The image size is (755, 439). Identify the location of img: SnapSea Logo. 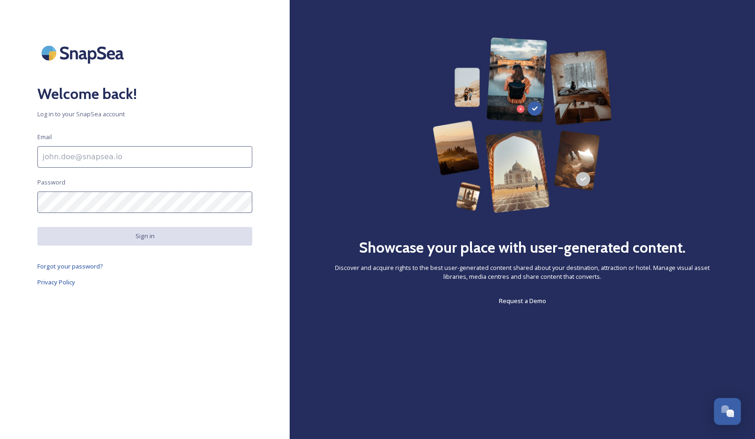
(84, 53).